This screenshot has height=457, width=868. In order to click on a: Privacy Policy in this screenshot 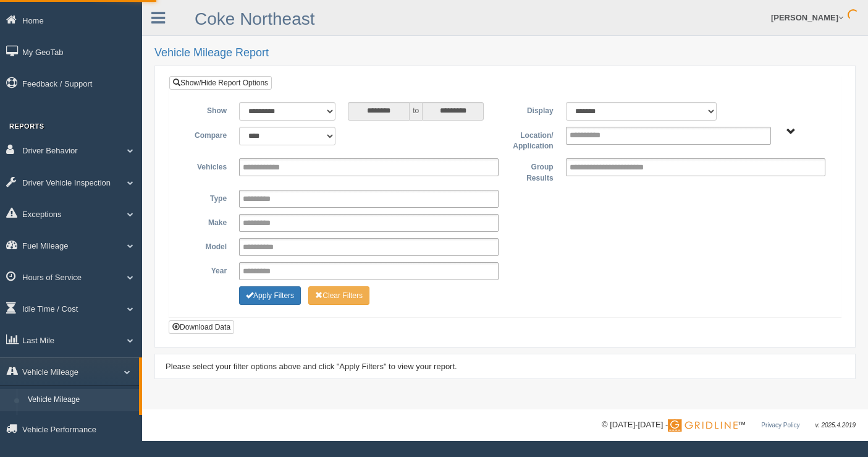, I will do `click(781, 425)`.